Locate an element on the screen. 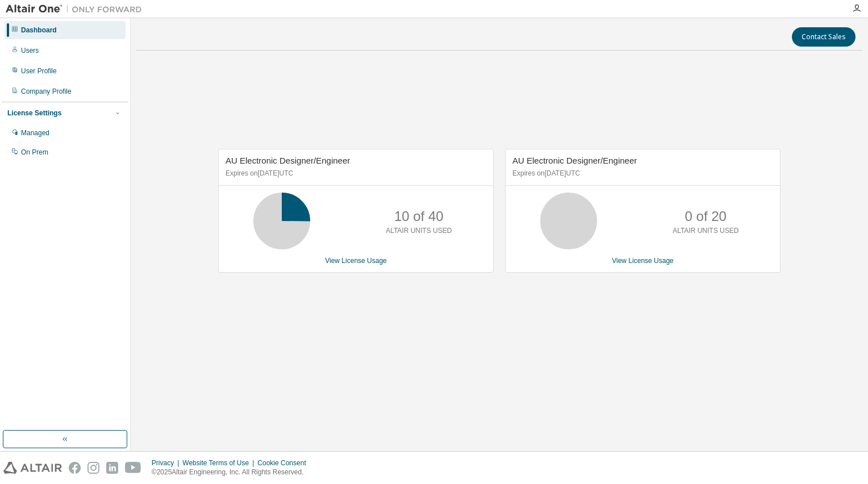  div: Users is located at coordinates (29, 51).